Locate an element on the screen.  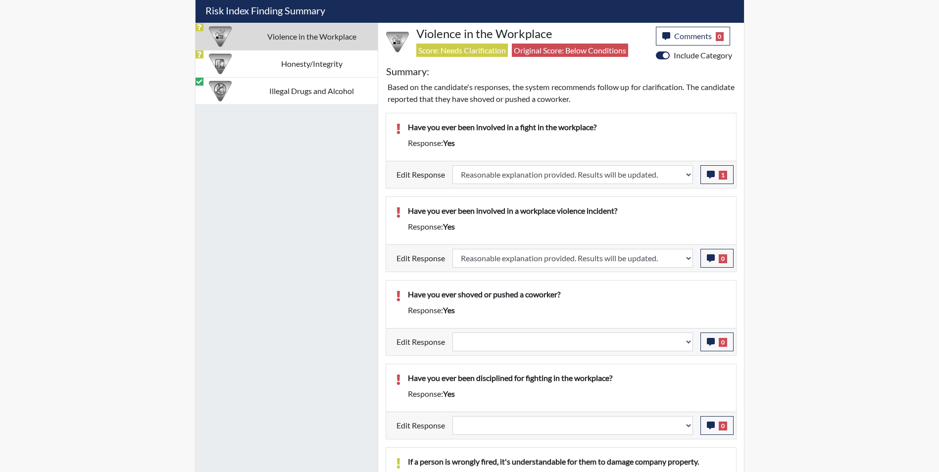
span: Score: Needs Clarification is located at coordinates (462, 50).